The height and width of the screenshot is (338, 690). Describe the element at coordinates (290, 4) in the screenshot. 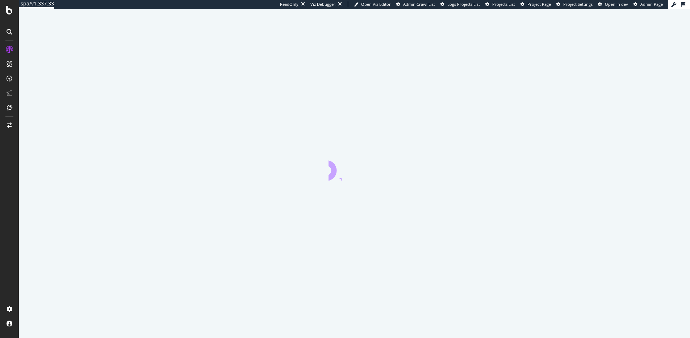

I see `div: ReadOnly:` at that location.